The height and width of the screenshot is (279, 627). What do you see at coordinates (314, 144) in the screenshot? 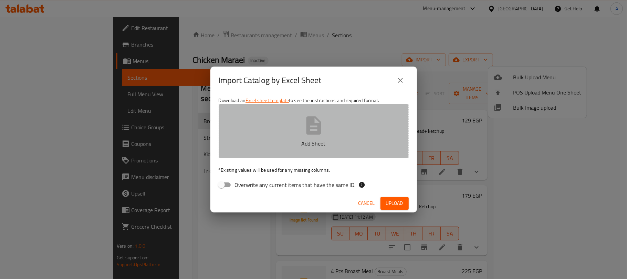
I see `div: Download an to see the instructions and required format.` at bounding box center [314, 144].